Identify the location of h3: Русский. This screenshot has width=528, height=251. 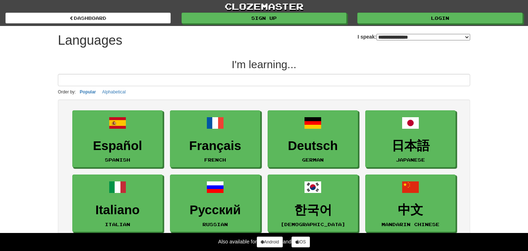
(215, 210).